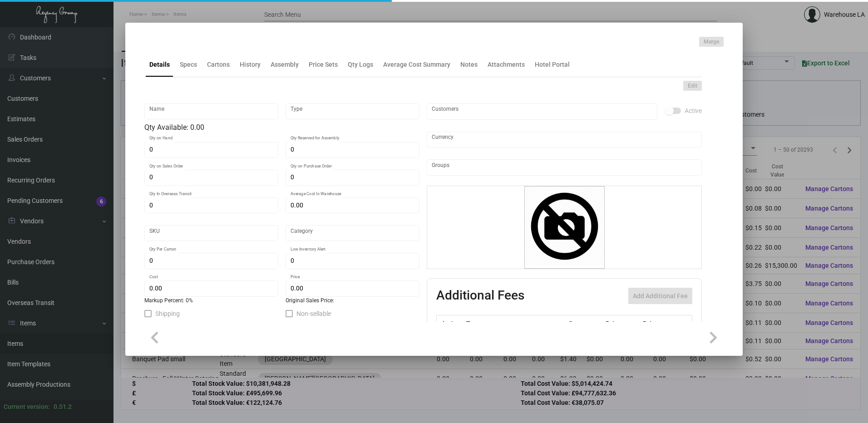 Image resolution: width=868 pixels, height=423 pixels. Describe the element at coordinates (314, 314) in the screenshot. I see `span: Non-sellable` at that location.